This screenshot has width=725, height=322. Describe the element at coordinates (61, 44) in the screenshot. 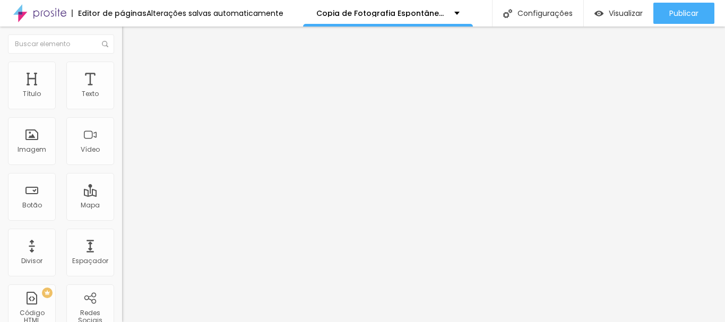

I see `input: Buscar elemento` at that location.